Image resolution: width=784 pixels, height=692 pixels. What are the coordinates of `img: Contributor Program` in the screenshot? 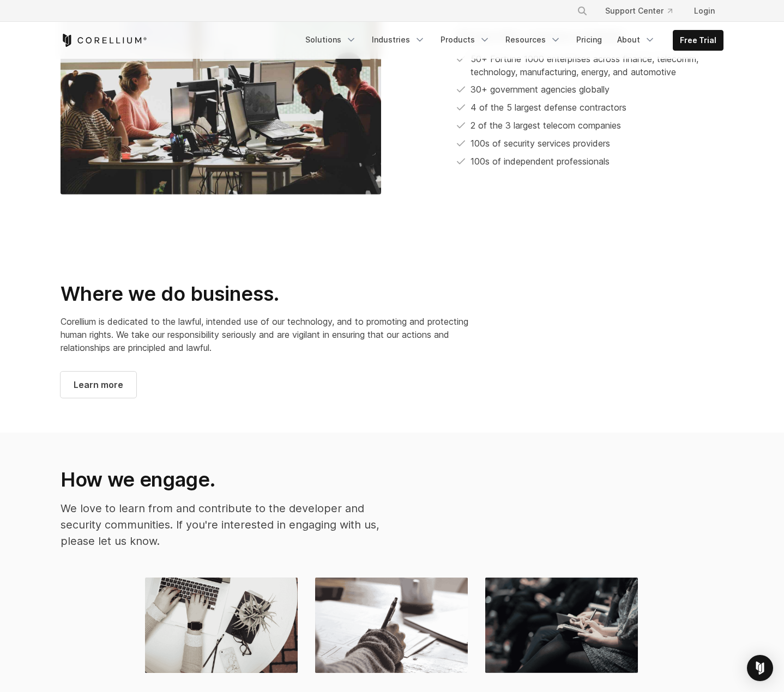 It's located at (391, 625).